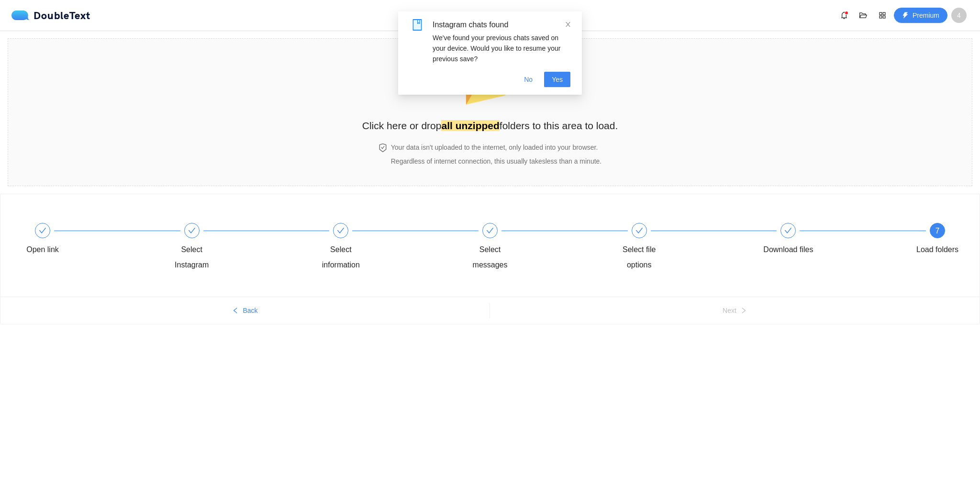  What do you see at coordinates (245, 310) in the screenshot?
I see `button: leftBack` at bounding box center [245, 310].